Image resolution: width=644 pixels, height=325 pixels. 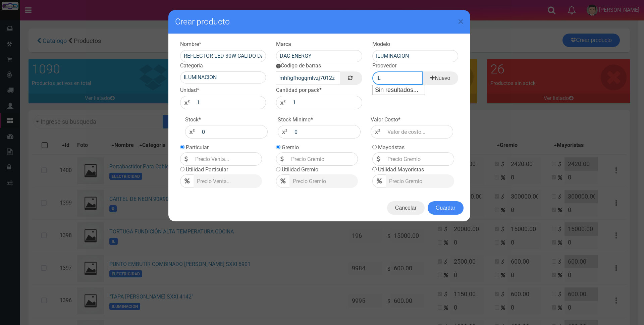 I want to click on label: Gremio, so click(x=290, y=147).